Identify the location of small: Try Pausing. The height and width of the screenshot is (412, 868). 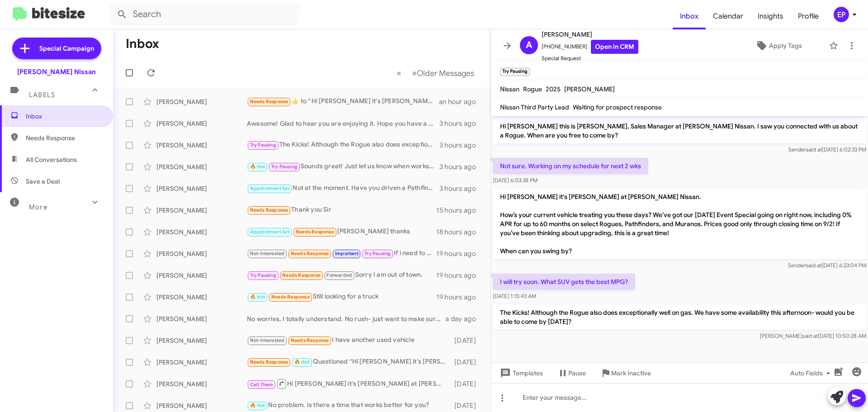
(514, 72).